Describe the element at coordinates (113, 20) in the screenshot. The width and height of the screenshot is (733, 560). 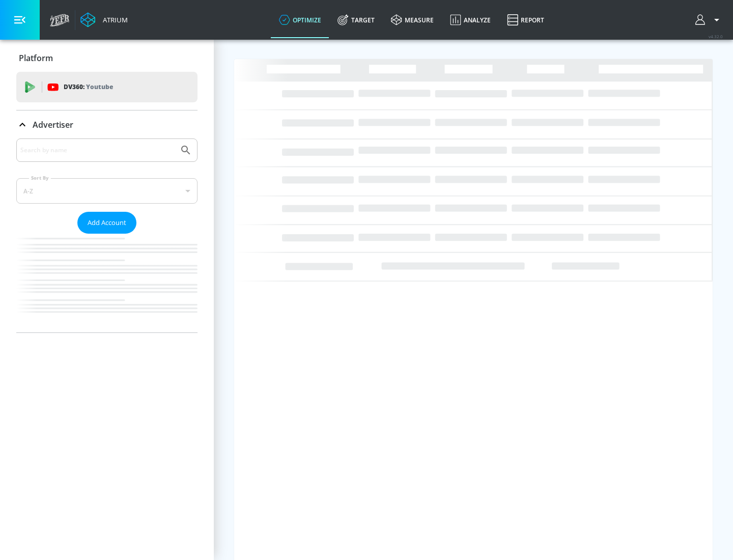
I see `div: Atrium` at that location.